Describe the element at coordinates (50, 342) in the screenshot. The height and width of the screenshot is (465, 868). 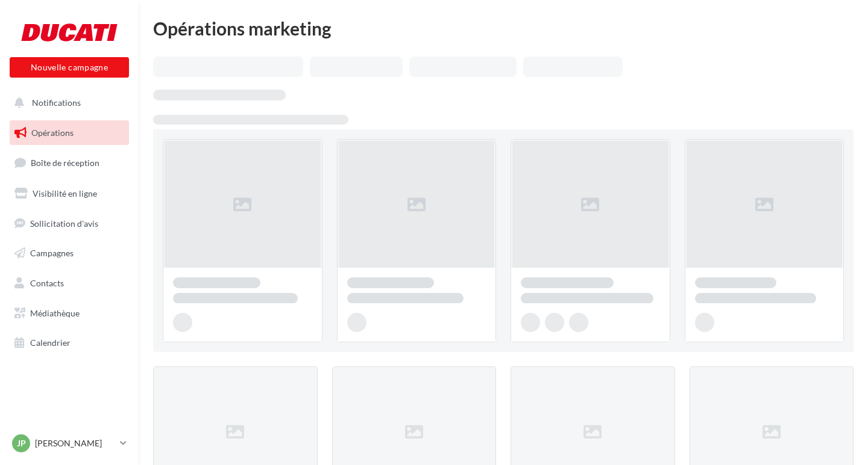
I see `span: Calendrier` at that location.